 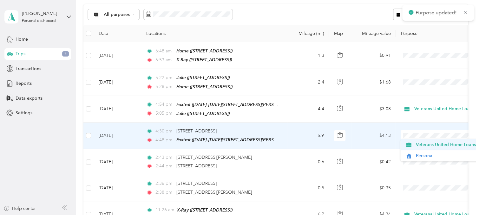 What do you see at coordinates (308, 162) in the screenshot?
I see `td: 0.6` at bounding box center [308, 162].